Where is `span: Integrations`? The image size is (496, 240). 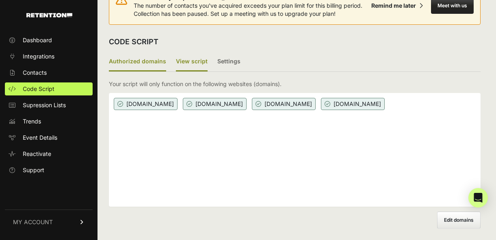
span: Integrations is located at coordinates (39, 56).